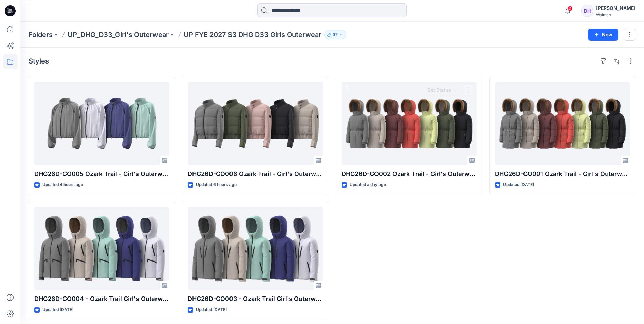  Describe the element at coordinates (118, 35) in the screenshot. I see `a: UP_DHG_D33_Girl's Outerwear` at that location.